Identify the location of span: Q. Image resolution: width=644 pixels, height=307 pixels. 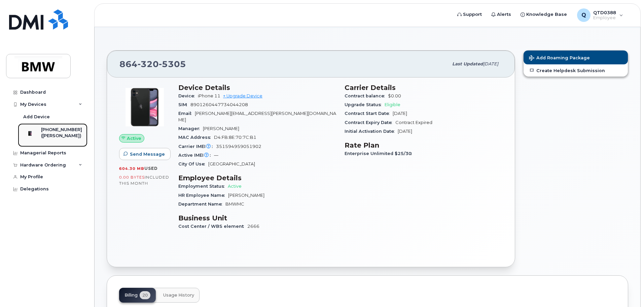
(584, 15).